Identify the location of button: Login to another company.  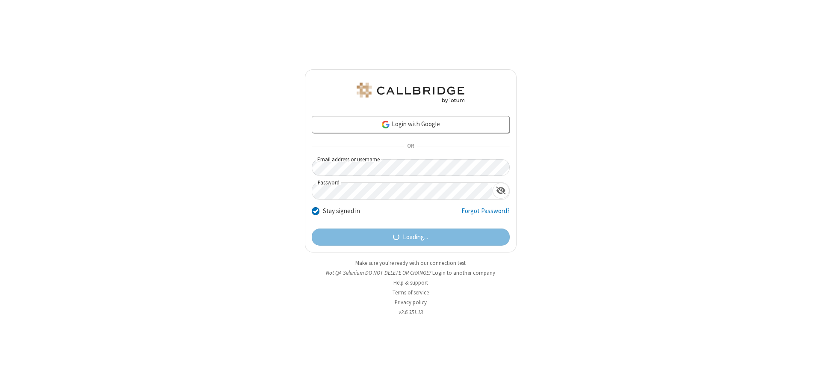
(464, 272).